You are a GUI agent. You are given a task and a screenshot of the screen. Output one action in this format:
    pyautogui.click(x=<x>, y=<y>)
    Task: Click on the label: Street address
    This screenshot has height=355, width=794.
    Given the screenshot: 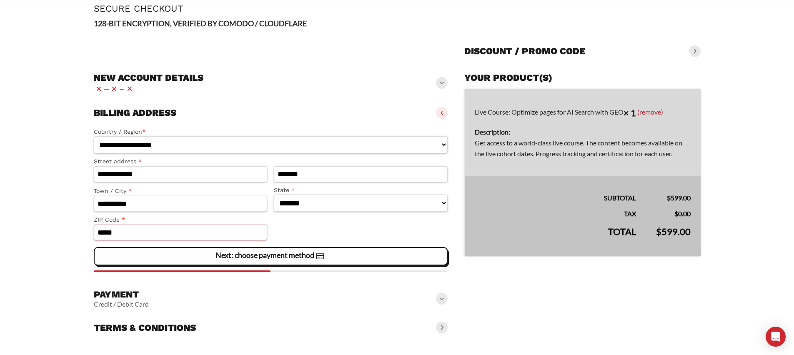 What is the action you would take?
    pyautogui.click(x=181, y=161)
    